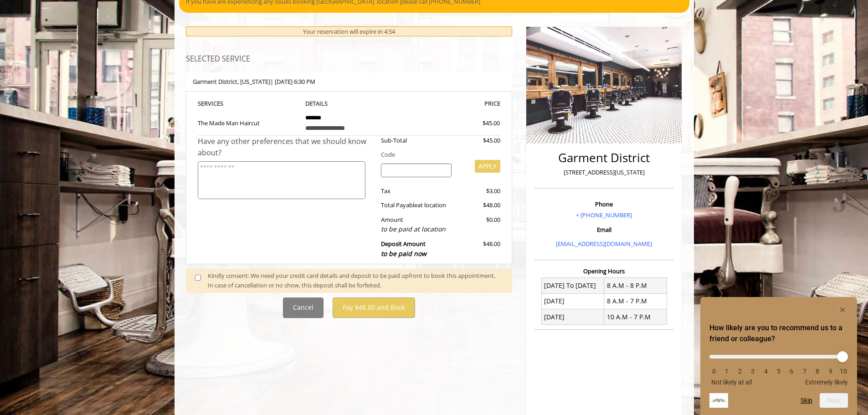  Describe the element at coordinates (714, 371) in the screenshot. I see `li: 0` at that location.